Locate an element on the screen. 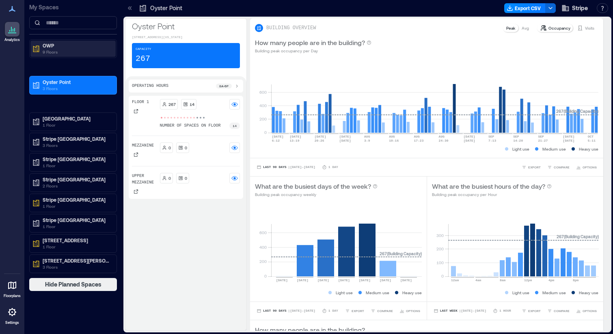  a: Analytics is located at coordinates (12, 32).